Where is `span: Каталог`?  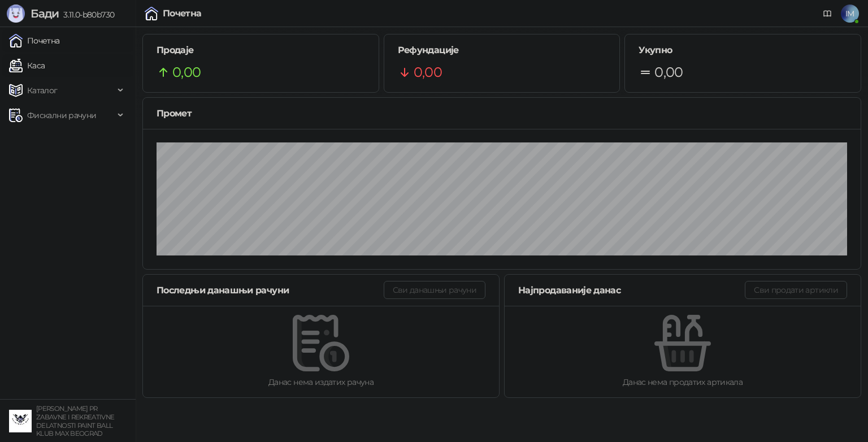
span: Каталог is located at coordinates (43, 91).